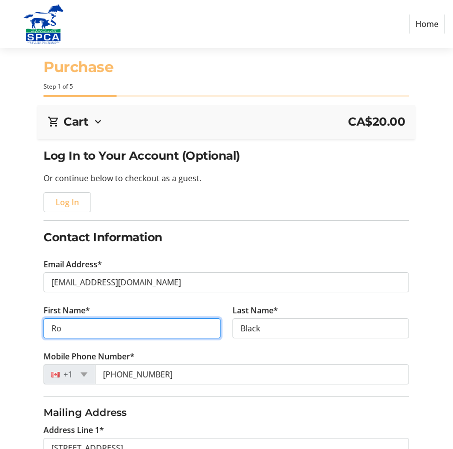  I want to click on label: Mobile Phone Number*, so click(89, 356).